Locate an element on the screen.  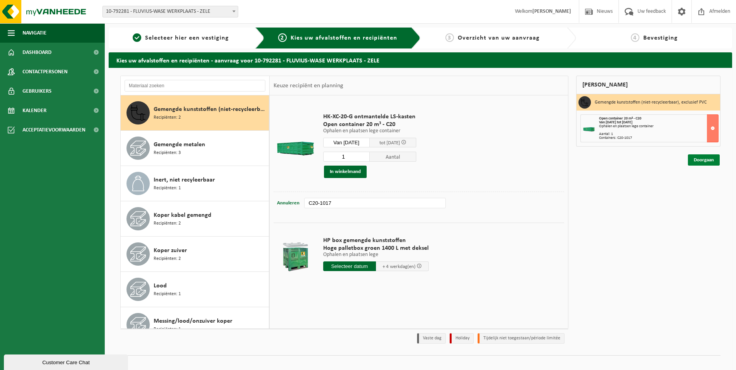
button: Koper zuiver Recipiënten: 2 is located at coordinates (195, 254).